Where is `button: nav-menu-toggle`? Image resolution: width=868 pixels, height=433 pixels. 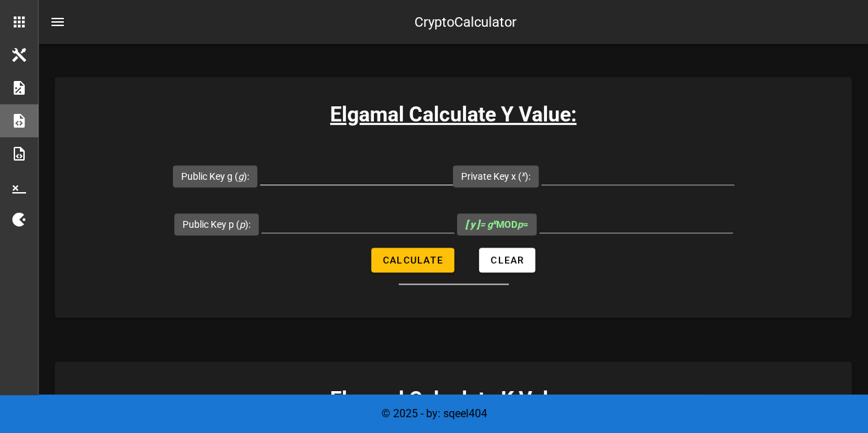
button: nav-menu-toggle is located at coordinates (58, 22).